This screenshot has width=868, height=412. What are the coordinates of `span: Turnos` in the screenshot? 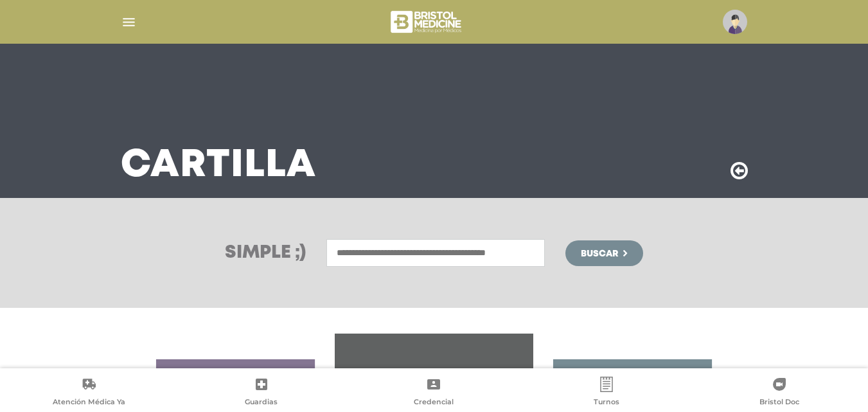 It's located at (607, 403).